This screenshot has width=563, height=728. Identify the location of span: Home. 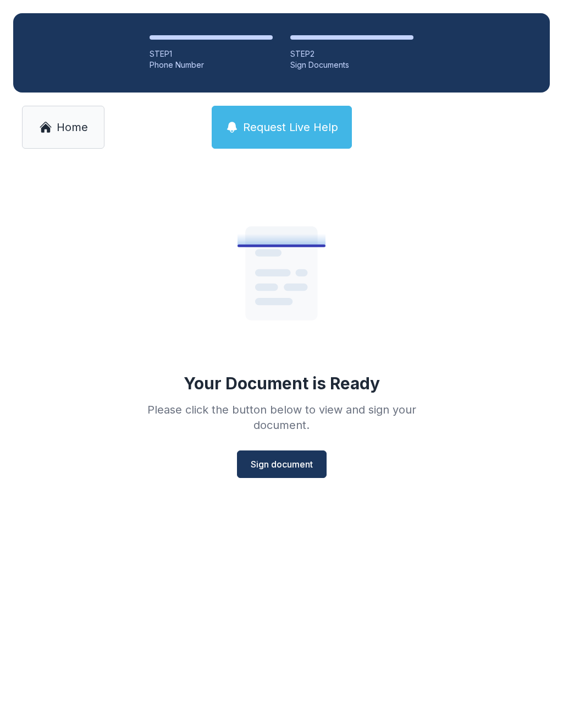
(72, 128).